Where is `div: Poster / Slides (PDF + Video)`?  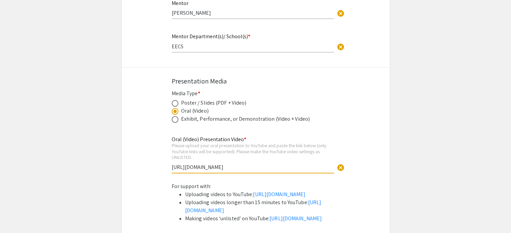
div: Poster / Slides (PDF + Video) is located at coordinates (214, 103).